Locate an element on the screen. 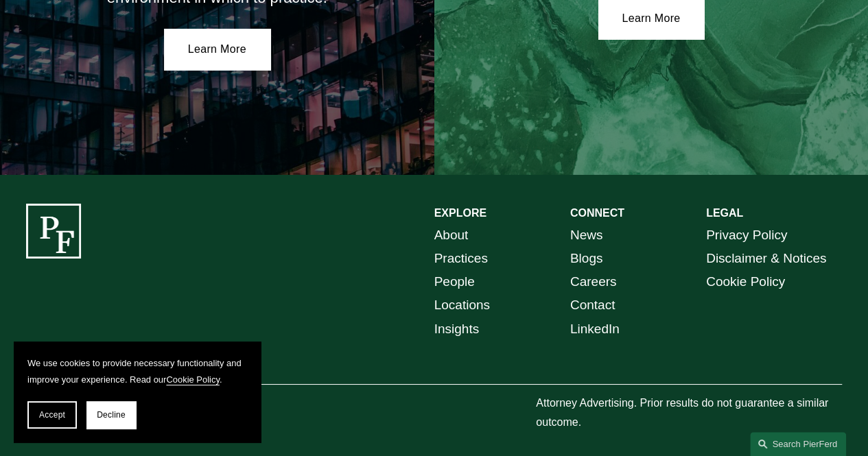 This screenshot has width=868, height=456. a: Learn More is located at coordinates (217, 49).